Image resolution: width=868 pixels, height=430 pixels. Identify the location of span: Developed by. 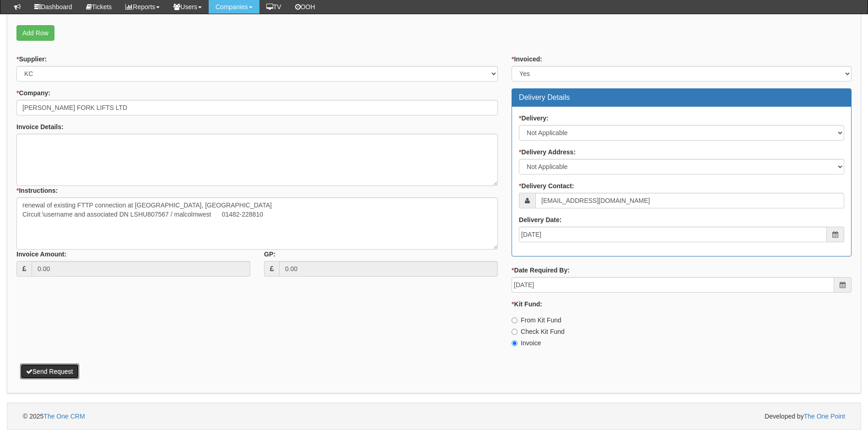
(804, 416).